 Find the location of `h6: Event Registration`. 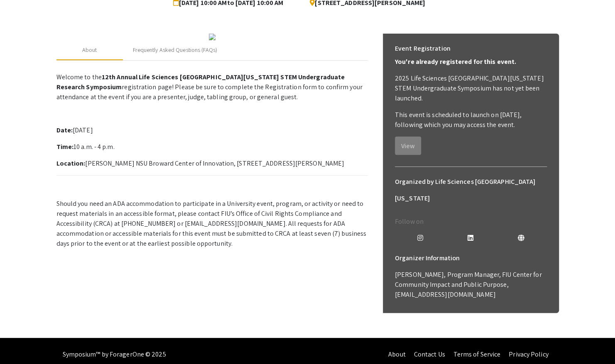

h6: Event Registration is located at coordinates (423, 49).